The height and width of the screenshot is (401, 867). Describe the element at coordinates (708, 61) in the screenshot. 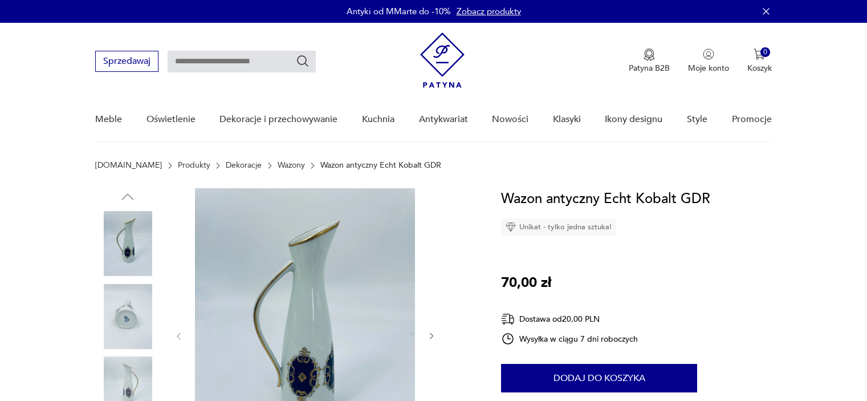

I see `button: Moje konto` at that location.